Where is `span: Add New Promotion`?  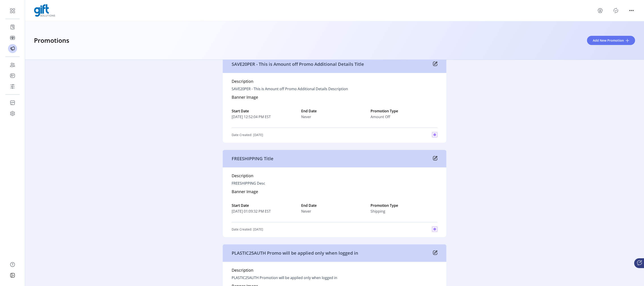
span: Add New Promotion is located at coordinates (608, 40).